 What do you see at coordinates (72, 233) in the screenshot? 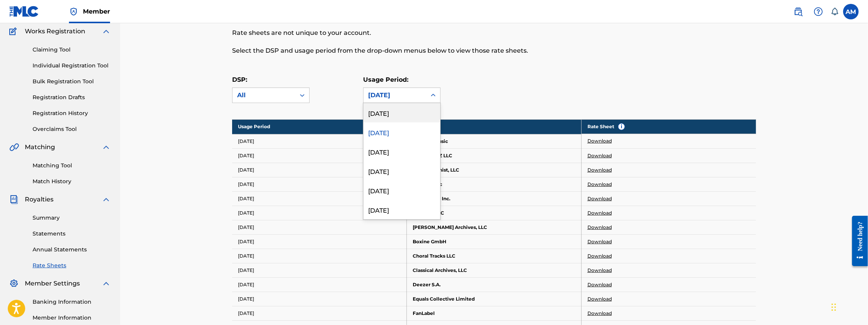
I see `a: Statements` at bounding box center [72, 233].